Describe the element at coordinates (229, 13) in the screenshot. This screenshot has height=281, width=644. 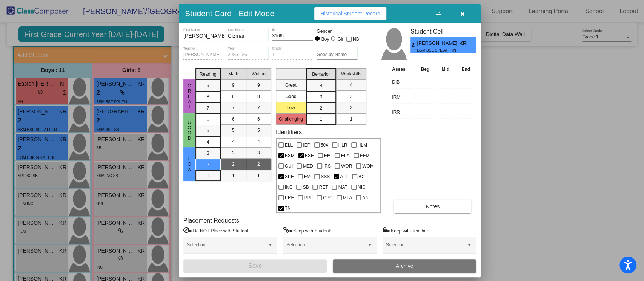
I see `h3: Student Card - Edit Mode` at that location.